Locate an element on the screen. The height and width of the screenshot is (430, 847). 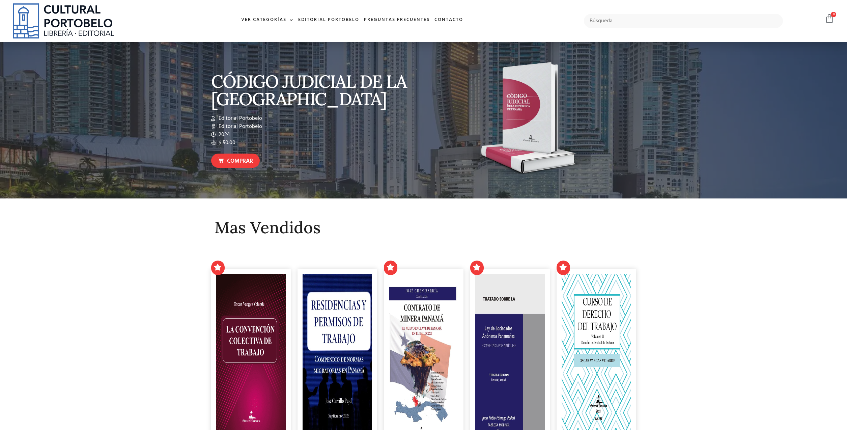
span: 0 is located at coordinates (834, 15).